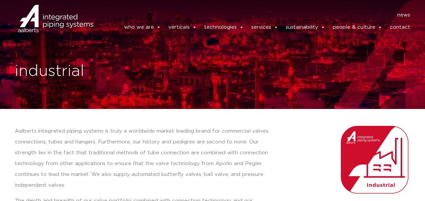 This screenshot has height=201, width=425. I want to click on a: verticals, so click(182, 27).